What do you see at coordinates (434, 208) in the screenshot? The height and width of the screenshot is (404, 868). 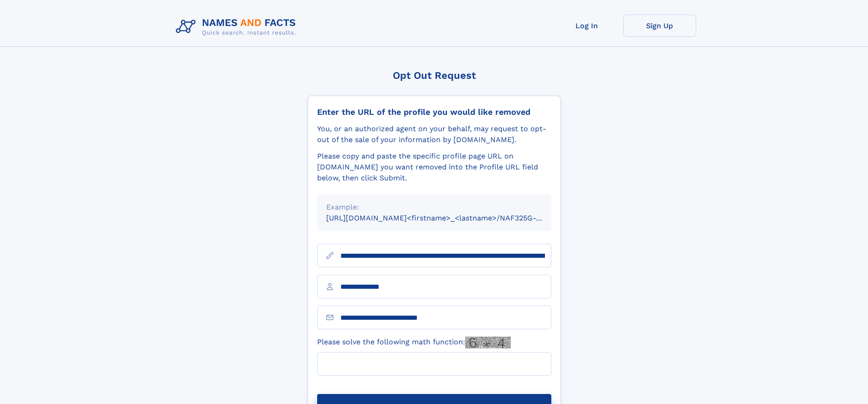 I see `div: Example:` at bounding box center [434, 208].